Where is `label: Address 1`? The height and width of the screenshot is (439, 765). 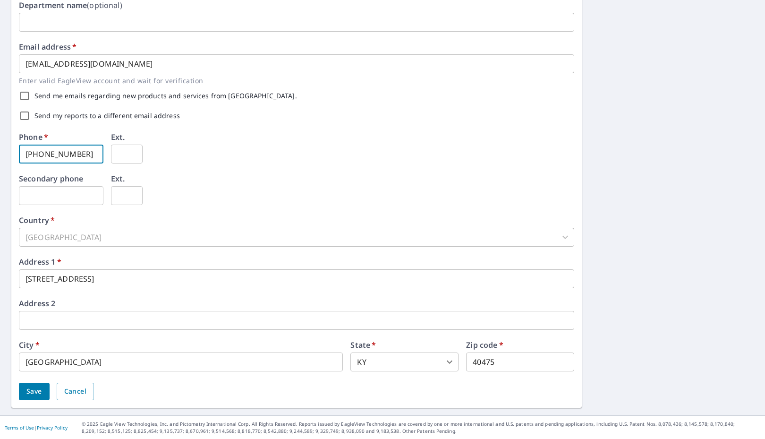
label: Address 1 is located at coordinates (40, 262).